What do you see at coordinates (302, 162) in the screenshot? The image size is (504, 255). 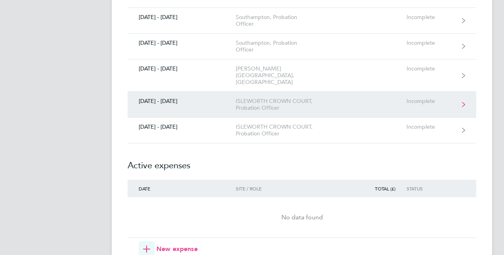 I see `h2: Active expenses` at bounding box center [302, 162].